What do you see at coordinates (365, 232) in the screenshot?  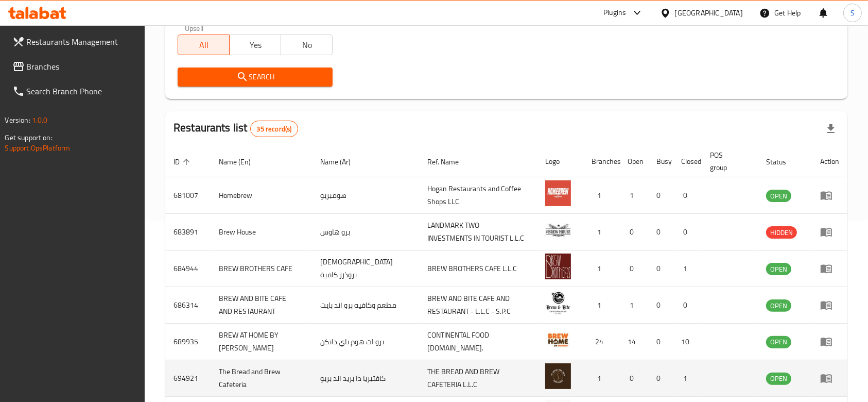 I see `td: برو هاوس` at bounding box center [365, 232].